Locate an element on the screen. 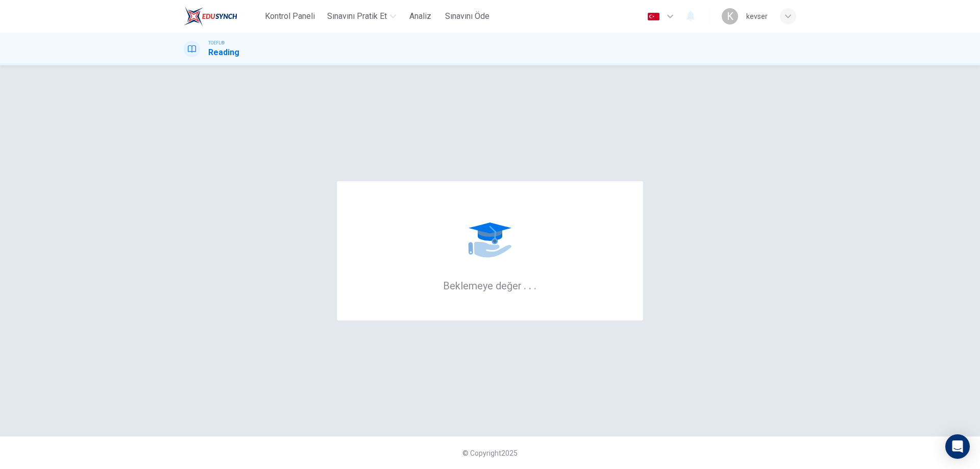 This screenshot has height=469, width=980. span: © Copyright 2025 is located at coordinates (490, 453).